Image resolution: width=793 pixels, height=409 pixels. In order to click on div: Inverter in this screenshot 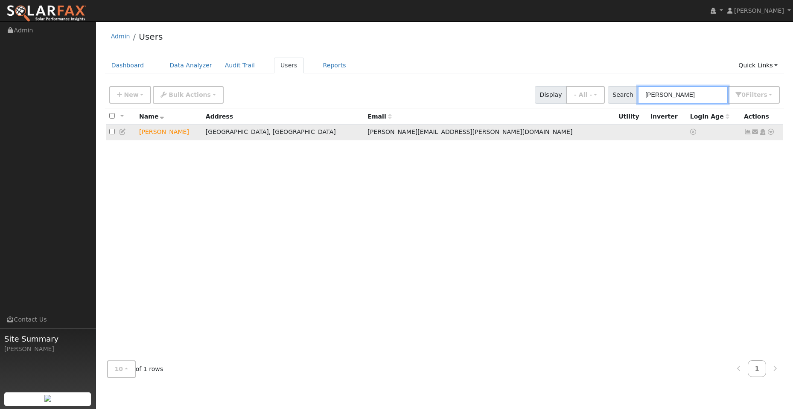, I will do `click(667, 116)`.